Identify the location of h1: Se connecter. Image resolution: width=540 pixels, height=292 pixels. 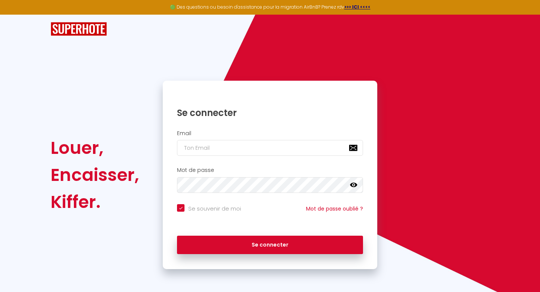
(270, 112).